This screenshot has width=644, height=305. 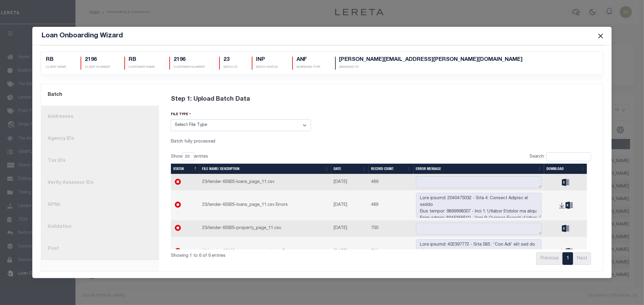 What do you see at coordinates (185, 169) in the screenshot?
I see `th: Status: activate to sort column descending` at bounding box center [185, 169].